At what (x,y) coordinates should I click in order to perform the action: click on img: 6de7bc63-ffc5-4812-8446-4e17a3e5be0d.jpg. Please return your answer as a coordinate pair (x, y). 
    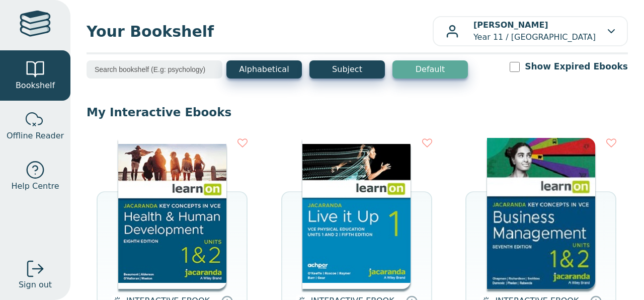
    Looking at the image, I should click on (541, 213).